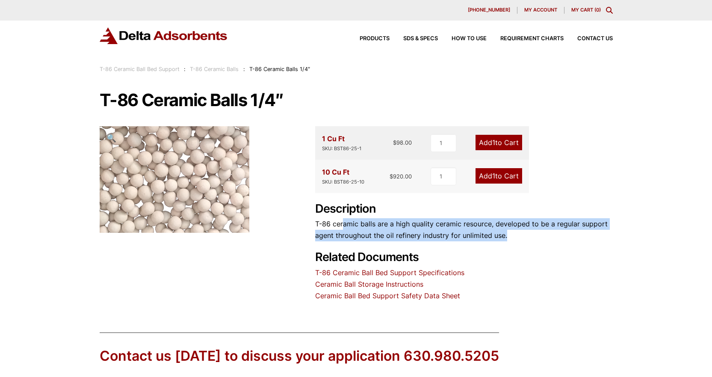 This screenshot has width=712, height=377. Describe the element at coordinates (402, 142) in the screenshot. I see `bdi: 98.00` at that location.